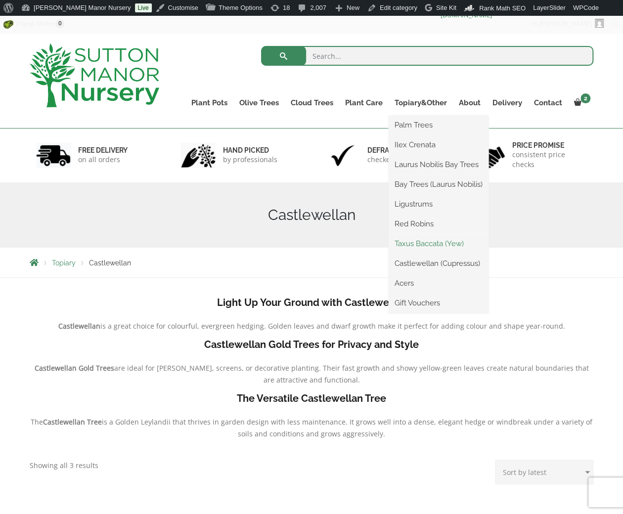  I want to click on span: Site Kit, so click(446, 7).